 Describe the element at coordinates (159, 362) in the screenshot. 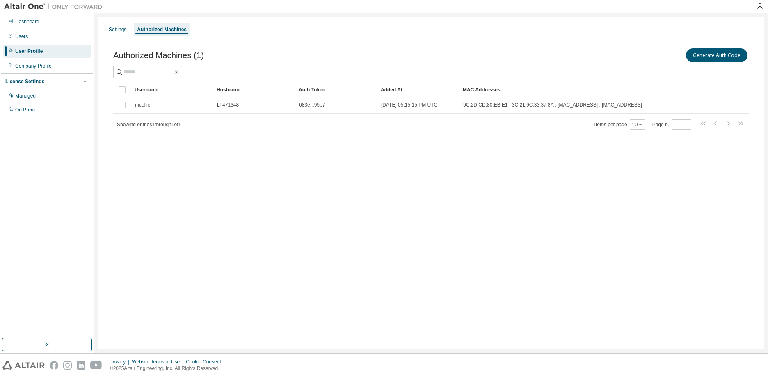

I see `div: Website Terms of Use` at that location.